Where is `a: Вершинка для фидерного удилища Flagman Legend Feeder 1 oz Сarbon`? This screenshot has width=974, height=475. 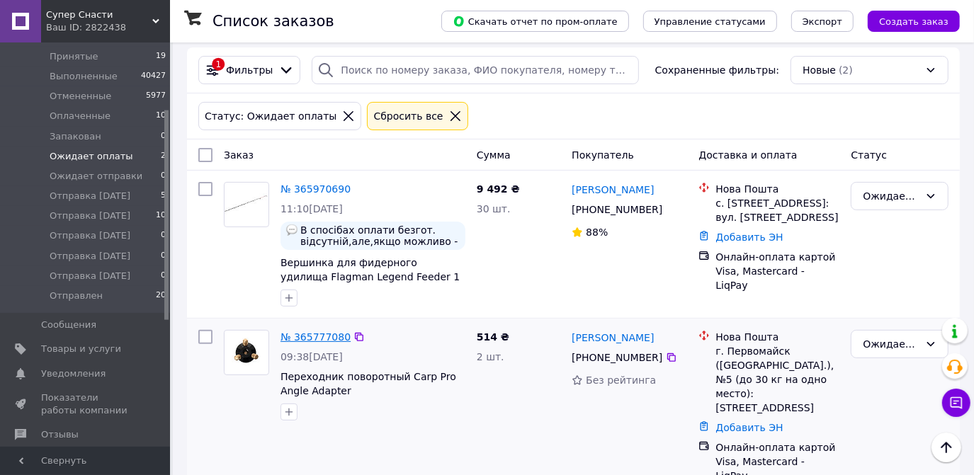
a: Вершинка для фидерного удилища Flagman Legend Feeder 1 oz Сarbon is located at coordinates (370, 277).